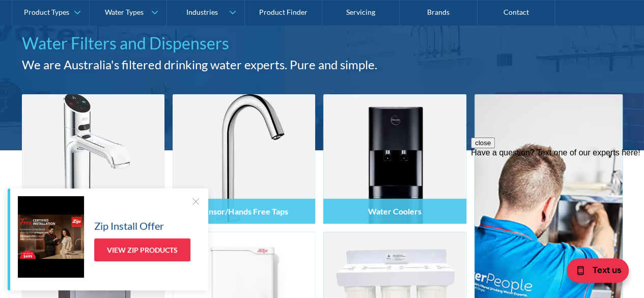 The image size is (644, 298). What do you see at coordinates (93, 159) in the screenshot?
I see `a: Filtered Water Taps` at bounding box center [93, 159].